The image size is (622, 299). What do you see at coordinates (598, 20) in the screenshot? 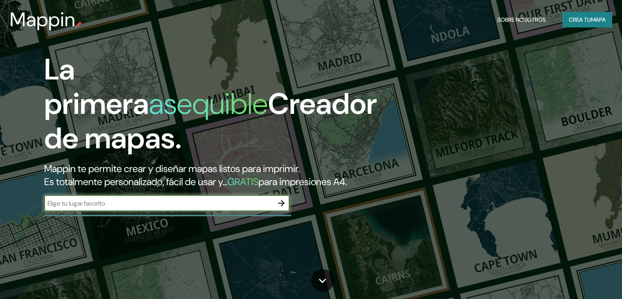
I see `font: mapa` at bounding box center [598, 20].